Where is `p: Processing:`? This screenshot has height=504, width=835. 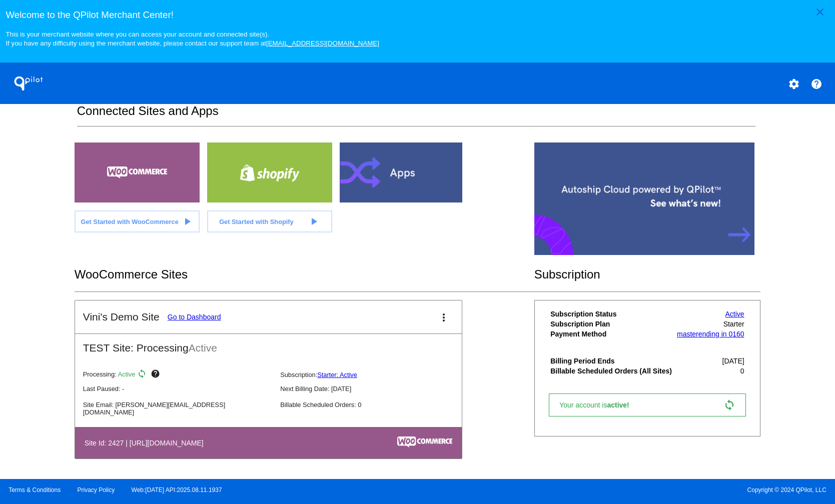 p: Processing: is located at coordinates (178, 375).